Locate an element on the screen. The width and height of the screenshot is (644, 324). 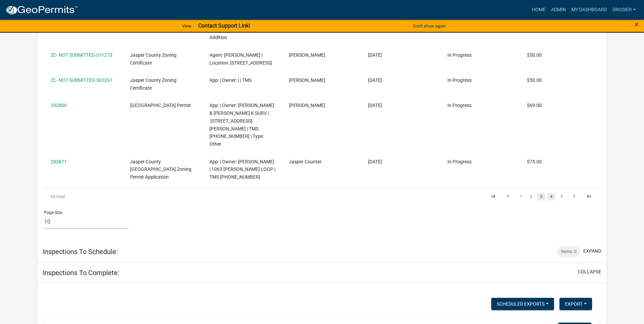
span: App: | Owner: | | TMS is located at coordinates (231, 80).